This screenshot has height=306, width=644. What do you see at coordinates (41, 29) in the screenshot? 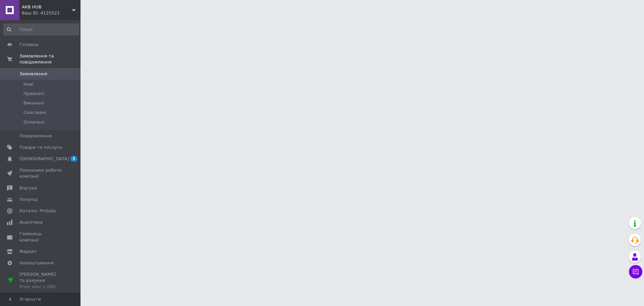
I see `input: Пошук` at bounding box center [41, 29].